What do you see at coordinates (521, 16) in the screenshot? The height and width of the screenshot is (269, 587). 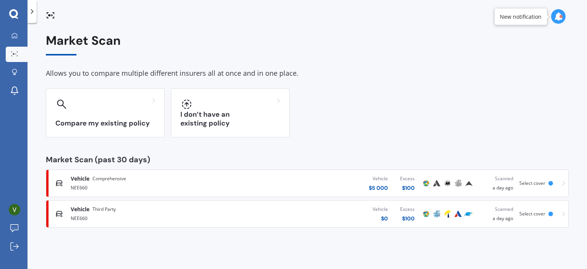 I see `div: New notification` at bounding box center [521, 16].